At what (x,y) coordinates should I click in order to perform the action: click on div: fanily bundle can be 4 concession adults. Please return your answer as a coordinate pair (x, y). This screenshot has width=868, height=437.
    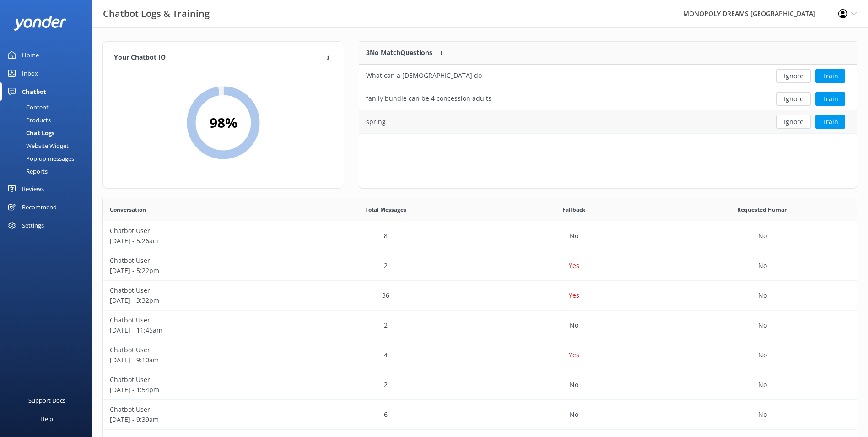
    Looking at the image, I should click on (429, 99).